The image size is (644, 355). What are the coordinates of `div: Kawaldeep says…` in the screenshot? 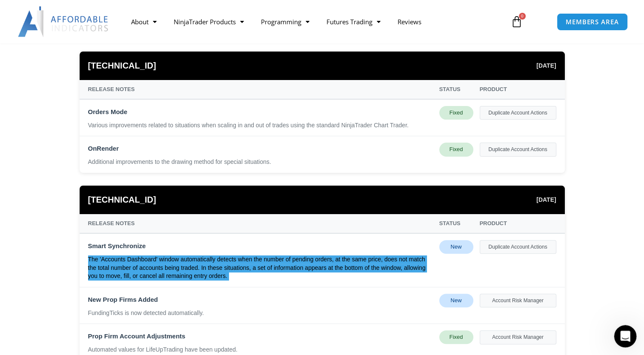 It's located at (85, 111).